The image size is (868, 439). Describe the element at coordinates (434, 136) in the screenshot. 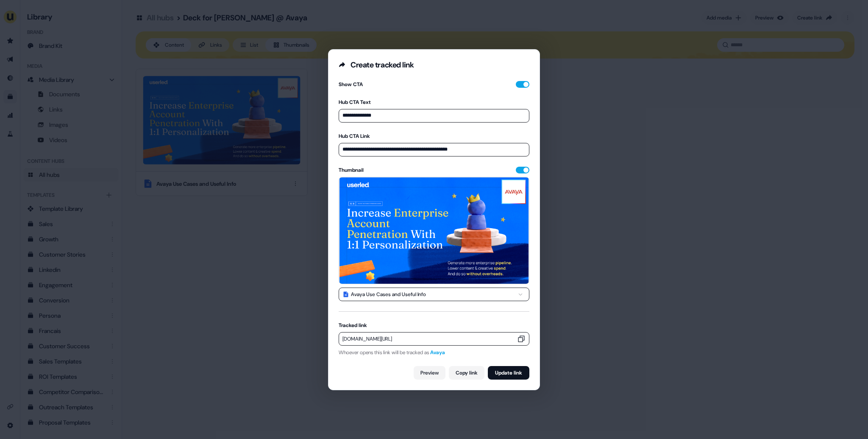

I see `label: Hub CTA Link` at that location.